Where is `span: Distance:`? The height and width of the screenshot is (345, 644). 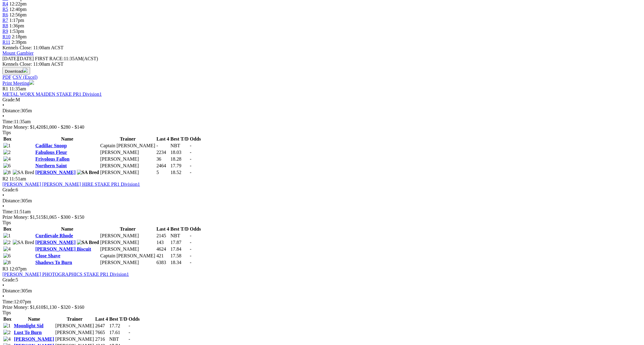
span: Distance: is located at coordinates (12, 200).